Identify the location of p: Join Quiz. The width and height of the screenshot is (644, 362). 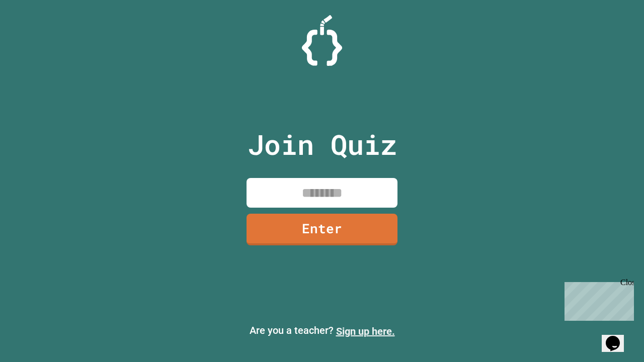
(322, 144).